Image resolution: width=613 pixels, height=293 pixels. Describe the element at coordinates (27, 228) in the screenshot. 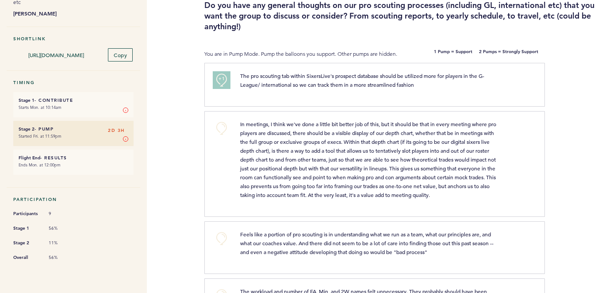

I see `span: Stage 1` at that location.